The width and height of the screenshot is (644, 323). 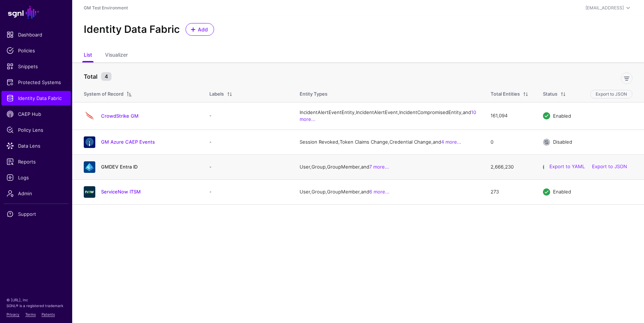 What do you see at coordinates (36, 35) in the screenshot?
I see `a: Dashboard` at bounding box center [36, 35].